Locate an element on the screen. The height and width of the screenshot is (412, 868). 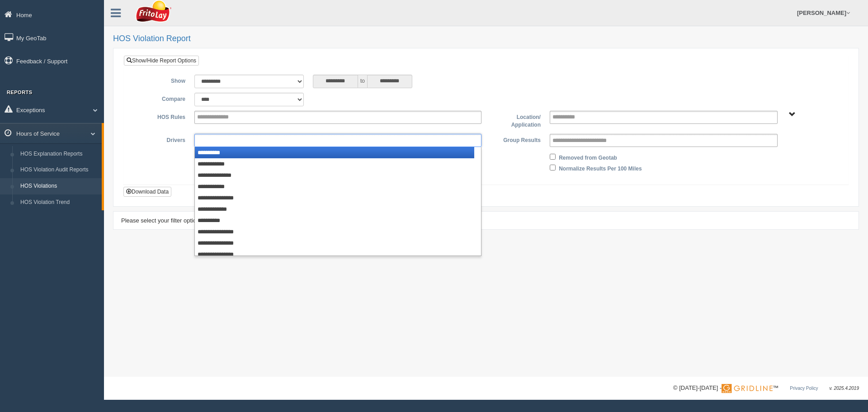
span: v. 2025.4.2019 is located at coordinates (844, 388).